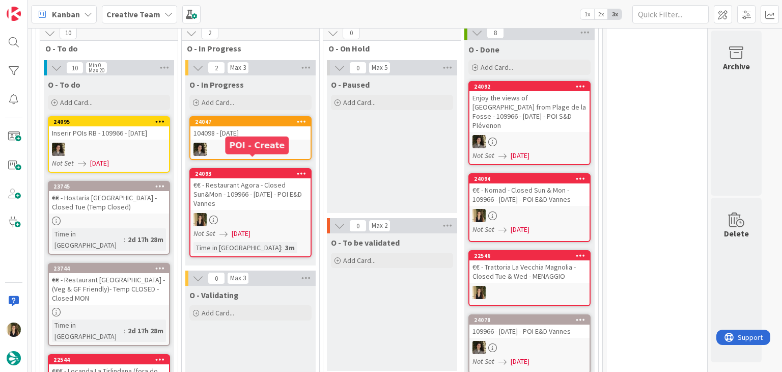  What do you see at coordinates (484, 49) in the screenshot?
I see `span: O - Done` at bounding box center [484, 49].